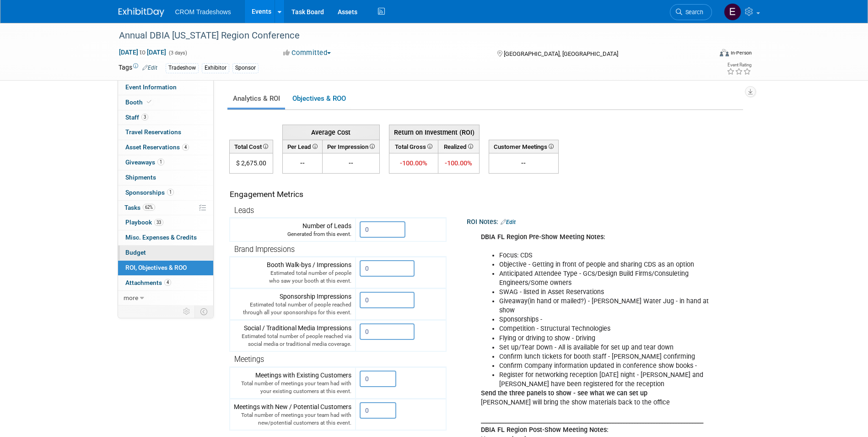  What do you see at coordinates (523, 146) in the screenshot?
I see `th: Customer Meetings` at bounding box center [523, 146].